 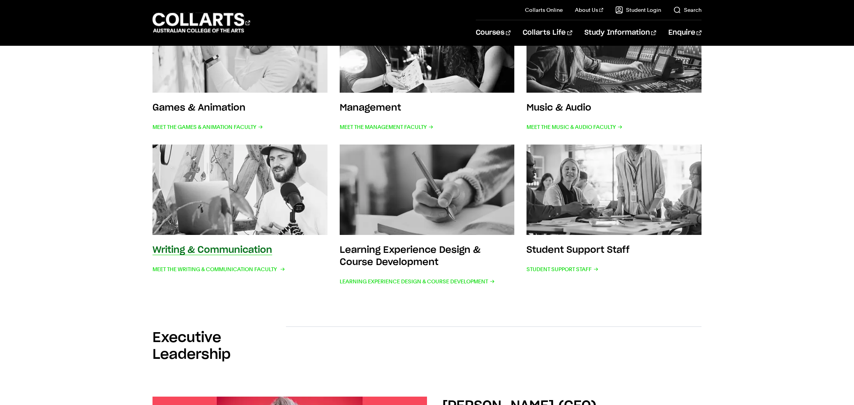 I want to click on h2: Executive Leadership, so click(x=219, y=346).